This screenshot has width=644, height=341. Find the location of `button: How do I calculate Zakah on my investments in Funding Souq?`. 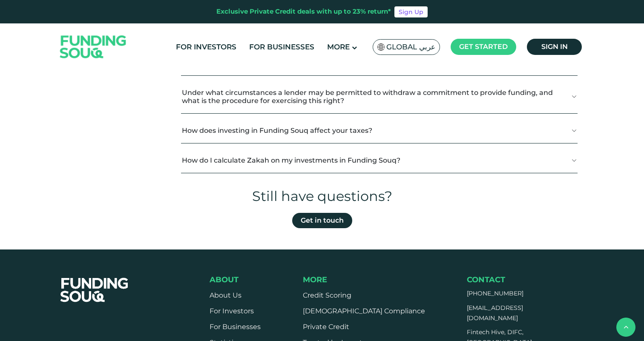

button: How do I calculate Zakah on my investments in Funding Souq? is located at coordinates (379, 160).